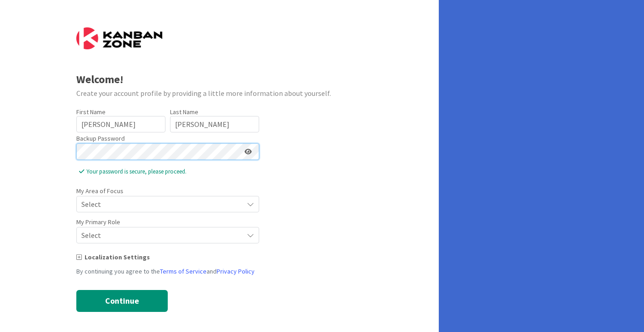 The width and height of the screenshot is (644, 332). Describe the element at coordinates (219, 271) in the screenshot. I see `div: By continuing you agree to the and` at that location.